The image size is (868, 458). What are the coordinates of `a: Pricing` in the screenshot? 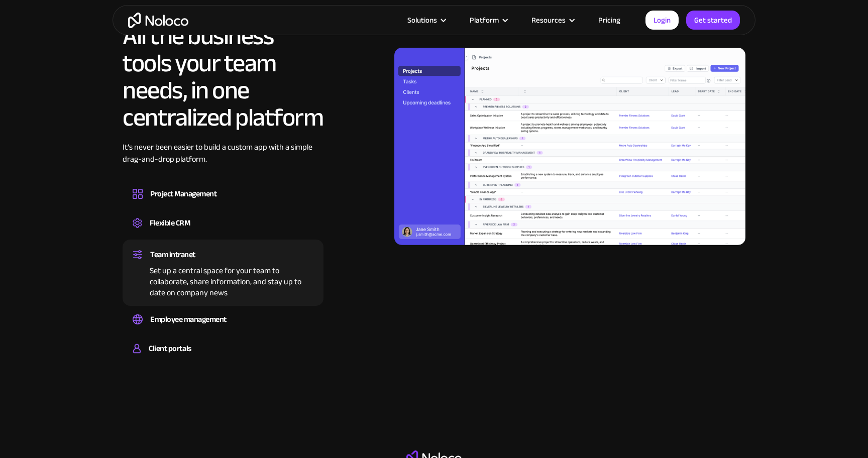 It's located at (609, 20).